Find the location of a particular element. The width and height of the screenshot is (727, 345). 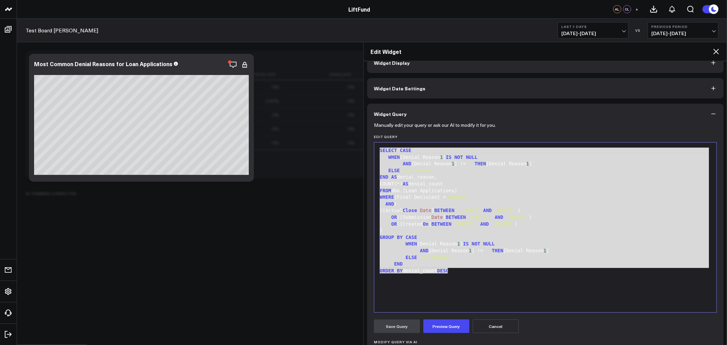

div: ([Actual ] ) is located at coordinates (545, 211).